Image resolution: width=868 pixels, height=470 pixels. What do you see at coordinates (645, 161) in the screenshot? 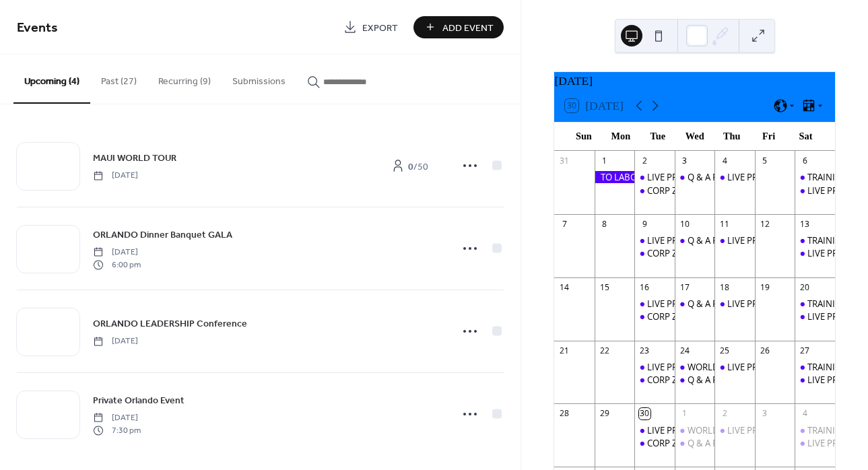
I see `div: 2` at bounding box center [645, 161].